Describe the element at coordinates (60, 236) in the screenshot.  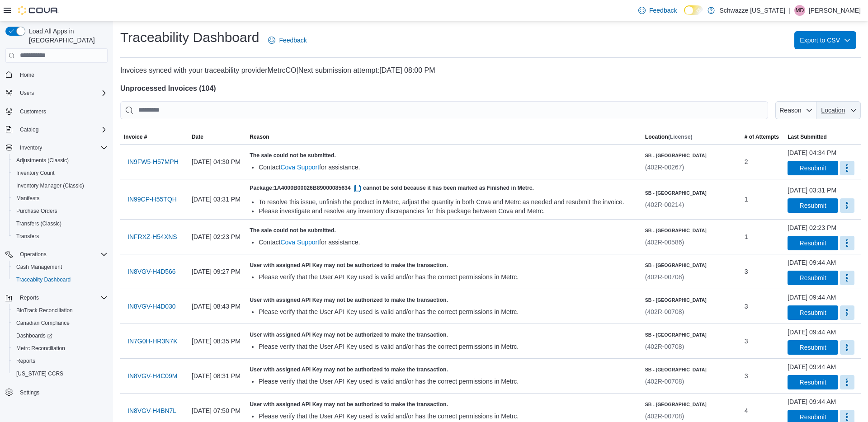
I see `button: Transfers` at that location.